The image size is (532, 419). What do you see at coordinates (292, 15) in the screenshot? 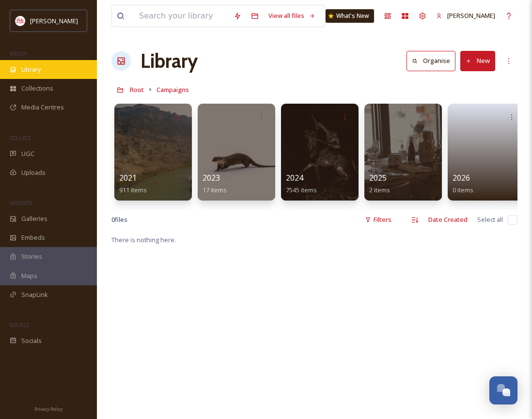
I see `a: View all files` at bounding box center [292, 15].